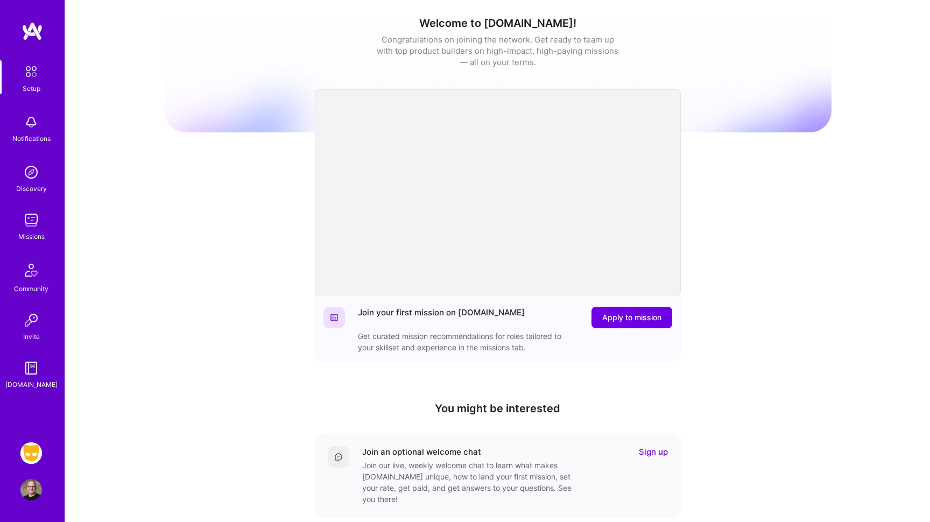 The image size is (930, 522). I want to click on img: teamwork, so click(31, 220).